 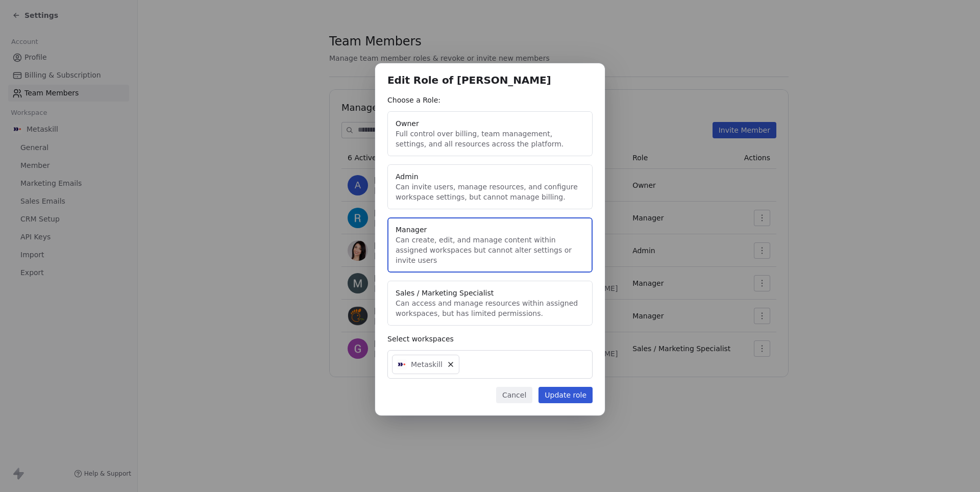 What do you see at coordinates (427, 364) in the screenshot?
I see `span: Metaskill` at bounding box center [427, 364].